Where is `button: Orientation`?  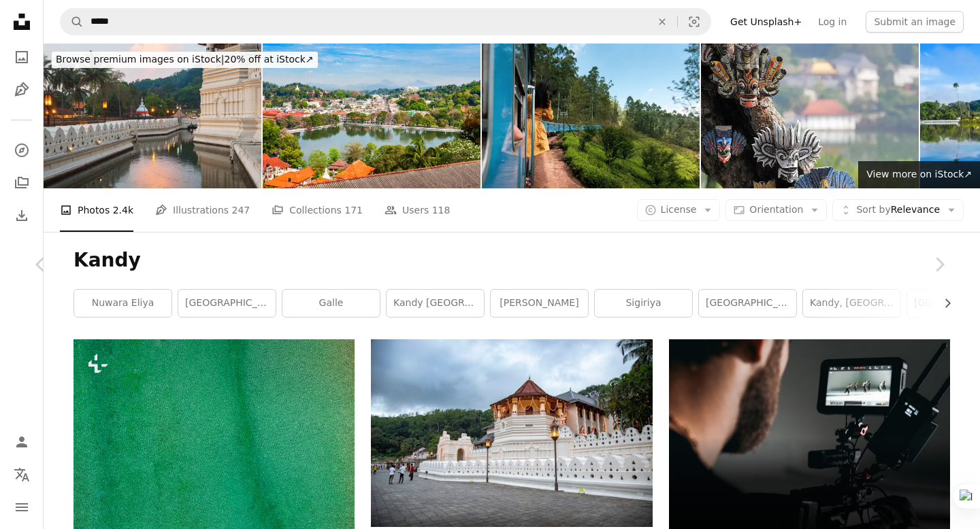 button: Orientation is located at coordinates (776, 211).